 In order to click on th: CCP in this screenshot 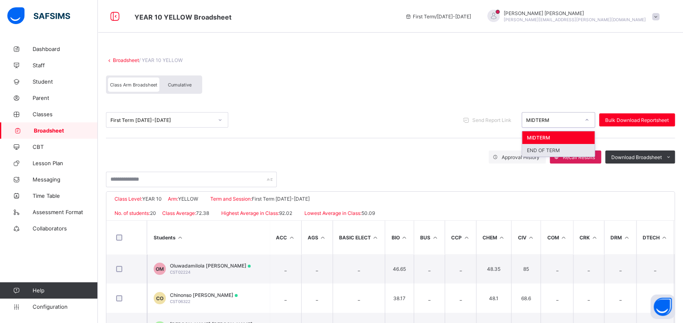, I will do `click(460, 237)`.